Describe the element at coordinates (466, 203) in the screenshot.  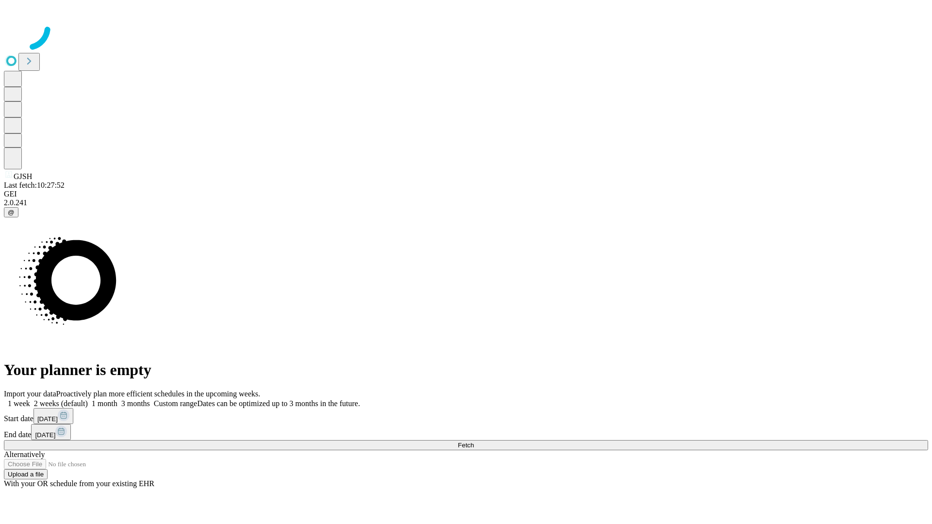
I see `div: 2.0.241` at that location.